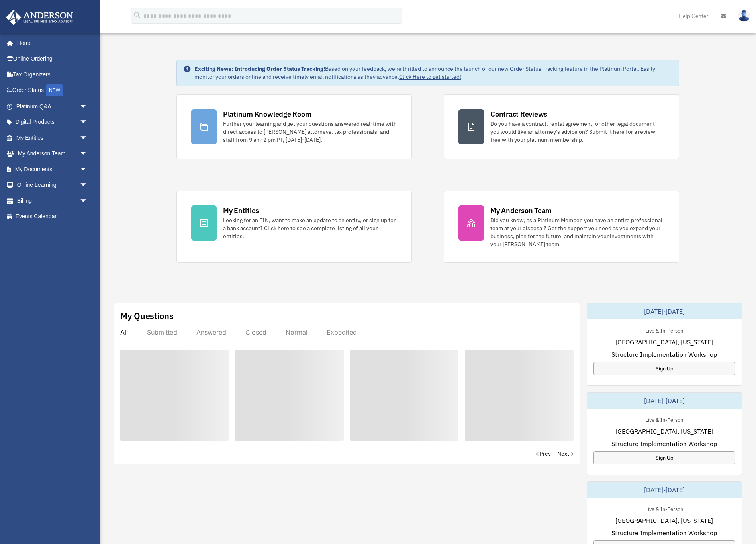 The image size is (756, 544). What do you see at coordinates (50, 43) in the screenshot?
I see `a: Home` at bounding box center [50, 43].